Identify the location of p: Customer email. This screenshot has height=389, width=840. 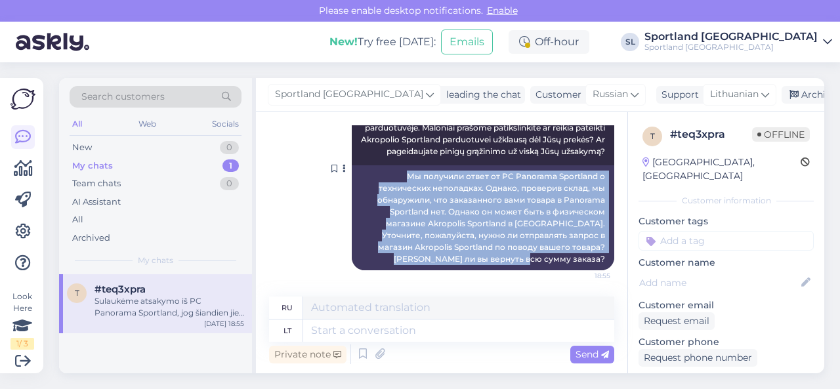
(726, 305).